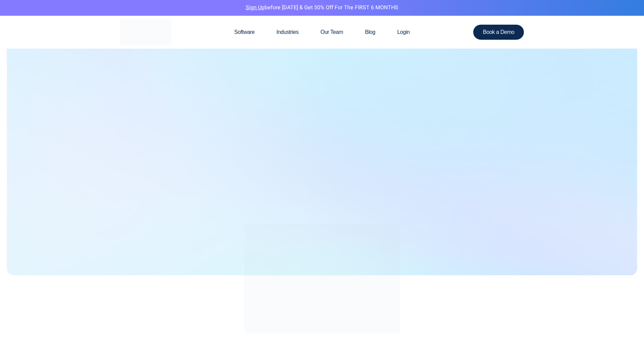 This screenshot has height=353, width=644. I want to click on a: Login, so click(403, 32).